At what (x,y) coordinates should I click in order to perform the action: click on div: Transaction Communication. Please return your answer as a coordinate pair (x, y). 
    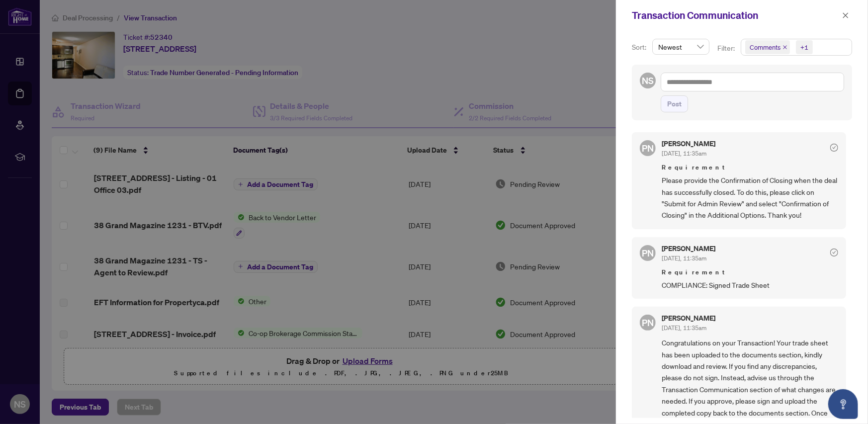
    Looking at the image, I should click on (735, 16).